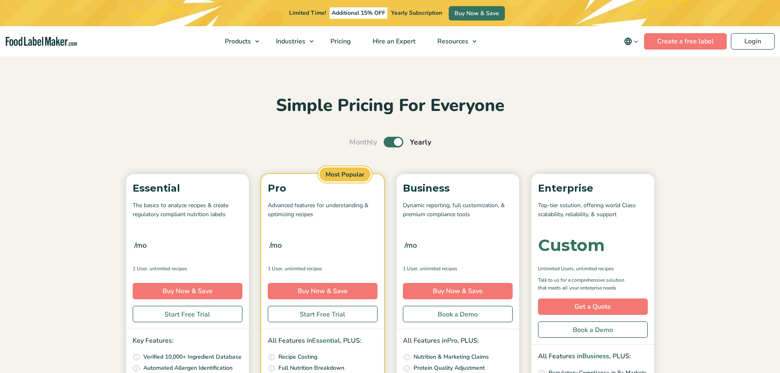 The image size is (780, 373). I want to click on span: Yearly Subscription, so click(417, 13).